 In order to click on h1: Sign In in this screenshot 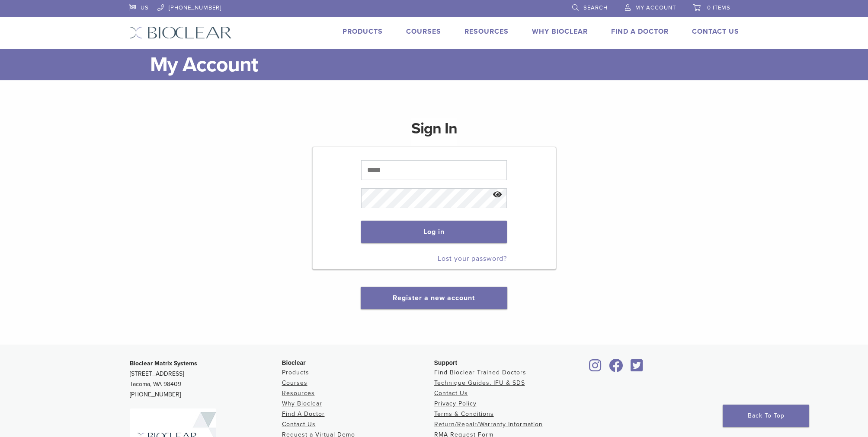, I will do `click(434, 133)`.